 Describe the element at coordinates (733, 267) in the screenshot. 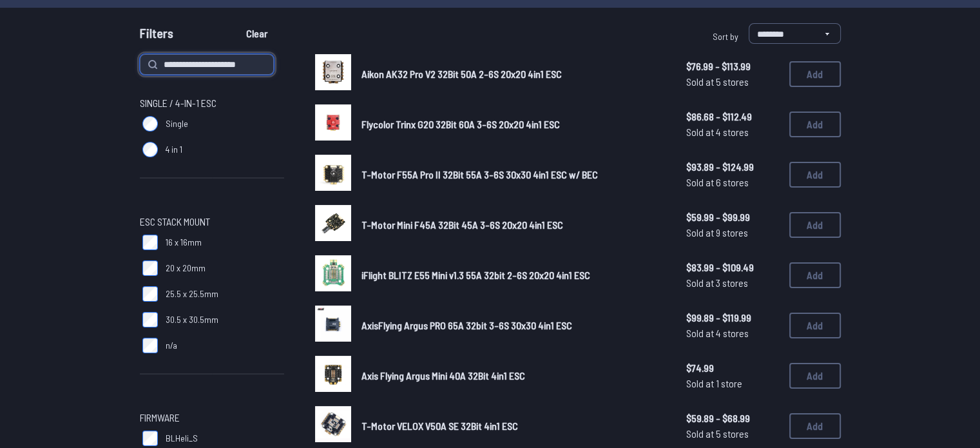

I see `span: $83.99 - $109.49` at that location.